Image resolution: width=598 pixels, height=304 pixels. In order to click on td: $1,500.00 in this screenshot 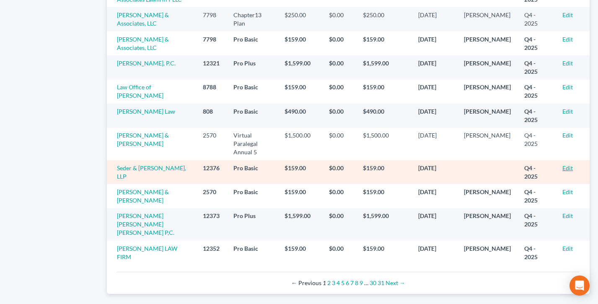, I will do `click(384, 144)`.